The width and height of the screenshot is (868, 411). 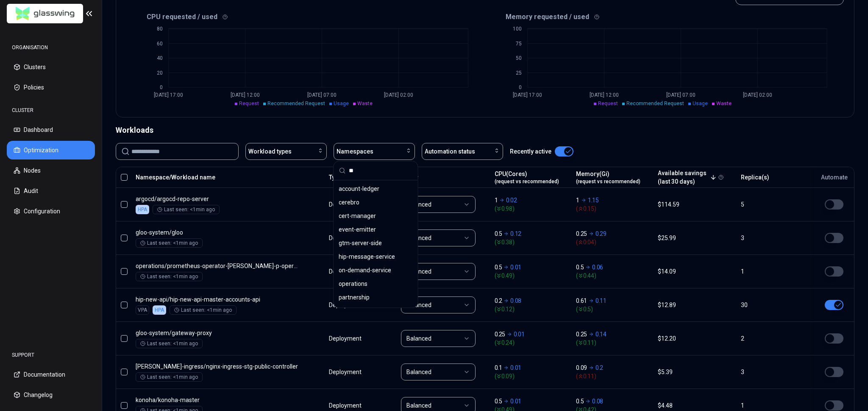 I want to click on div: $12.89, so click(x=695, y=305).